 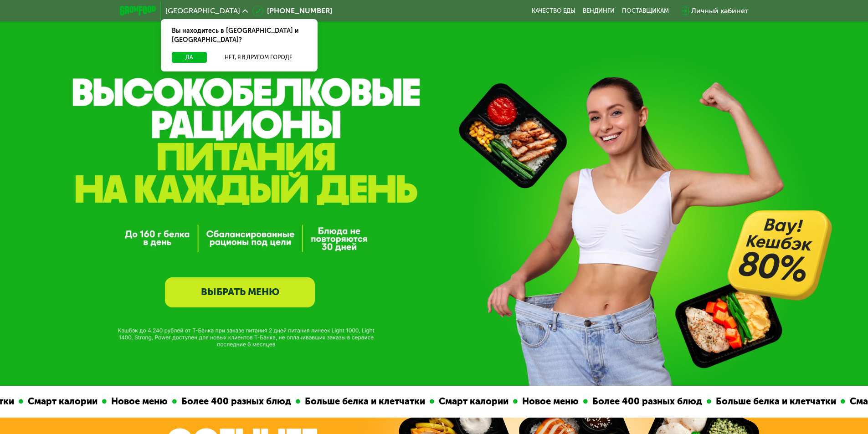 What do you see at coordinates (645, 11) in the screenshot?
I see `div: поставщикам` at bounding box center [645, 11].